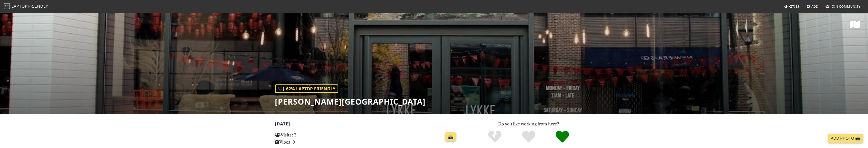  I want to click on span: Join Community, so click(845, 7).